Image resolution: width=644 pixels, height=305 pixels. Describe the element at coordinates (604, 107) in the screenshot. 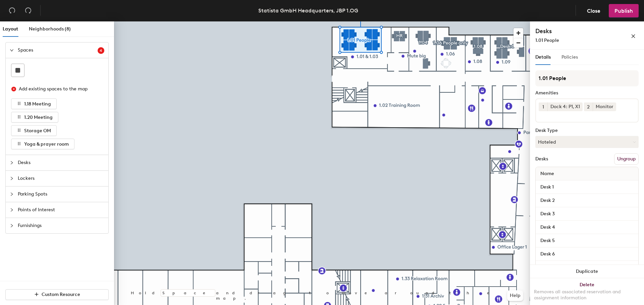

I see `div: Monitor` at that location.